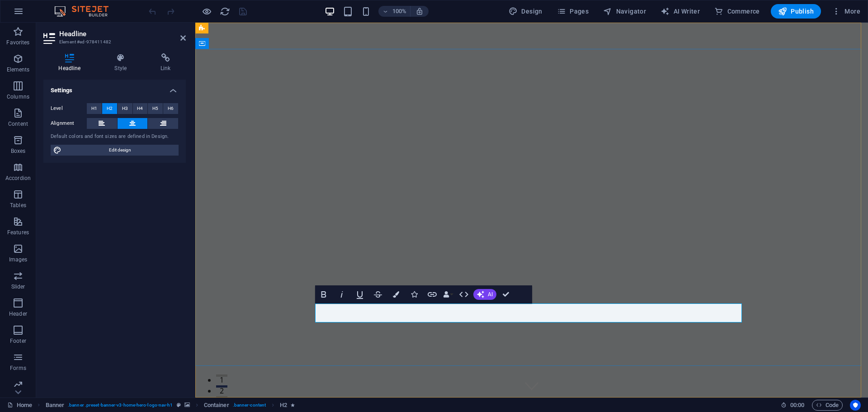 The width and height of the screenshot is (868, 412). What do you see at coordinates (140, 108) in the screenshot?
I see `button: H4` at bounding box center [140, 108].